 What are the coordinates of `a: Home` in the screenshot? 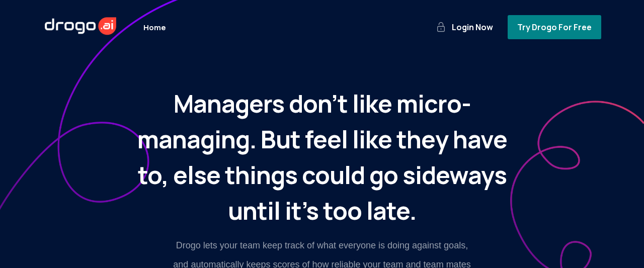 It's located at (155, 27).